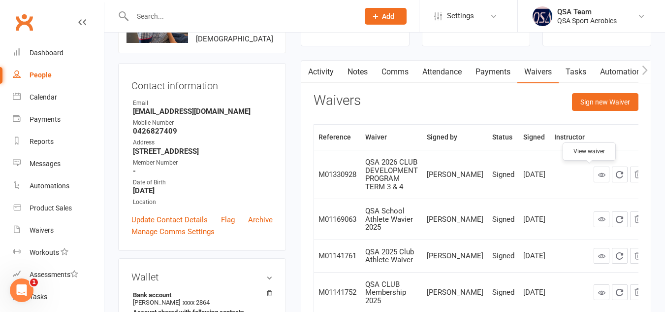 The width and height of the screenshot is (665, 312). Describe the element at coordinates (203, 142) in the screenshot. I see `div: Address` at that location.